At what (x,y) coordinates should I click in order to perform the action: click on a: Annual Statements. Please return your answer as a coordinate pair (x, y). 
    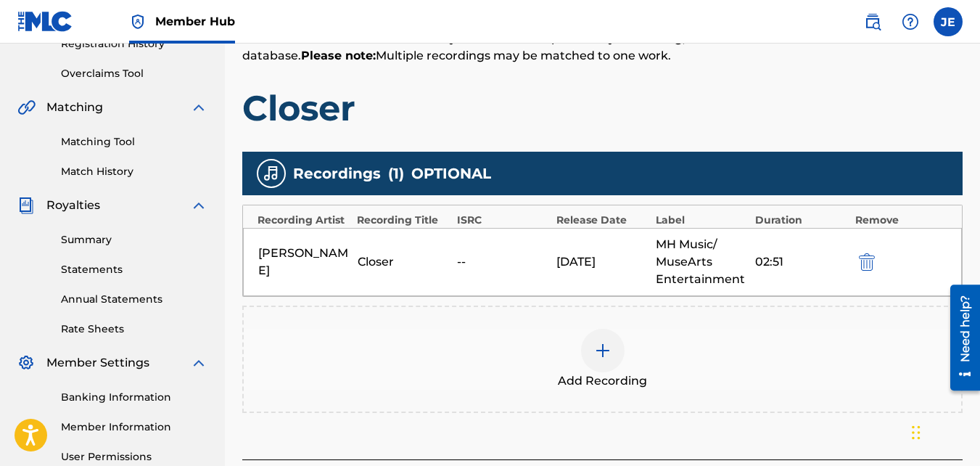
    Looking at the image, I should click on (135, 299).